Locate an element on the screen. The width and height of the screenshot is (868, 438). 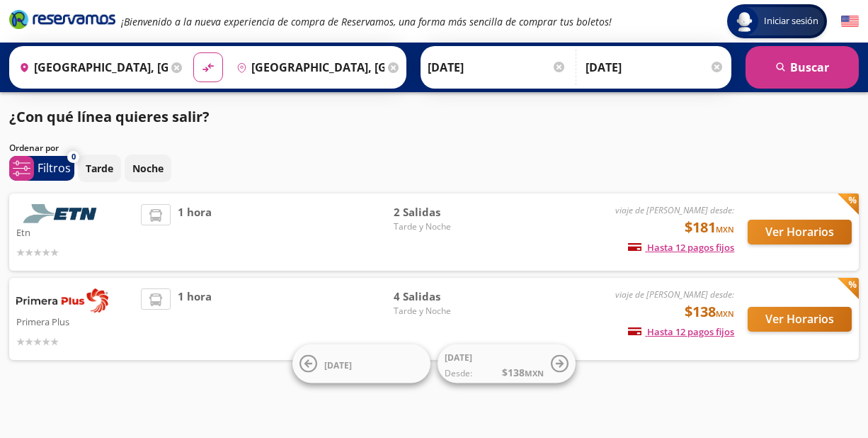
span: 4 Salidas is located at coordinates (443, 296).